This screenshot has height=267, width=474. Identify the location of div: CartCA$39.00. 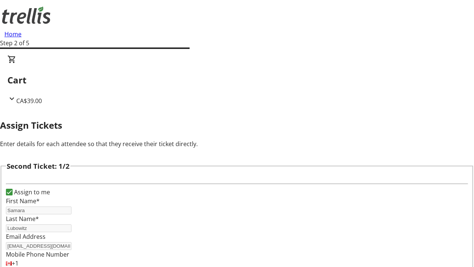
(237, 80).